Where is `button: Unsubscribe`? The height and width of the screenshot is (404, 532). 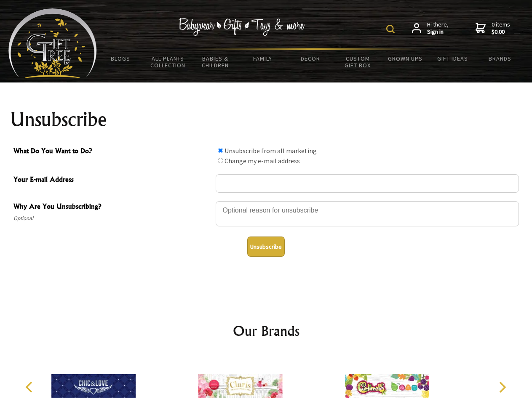 button: Unsubscribe is located at coordinates (266, 247).